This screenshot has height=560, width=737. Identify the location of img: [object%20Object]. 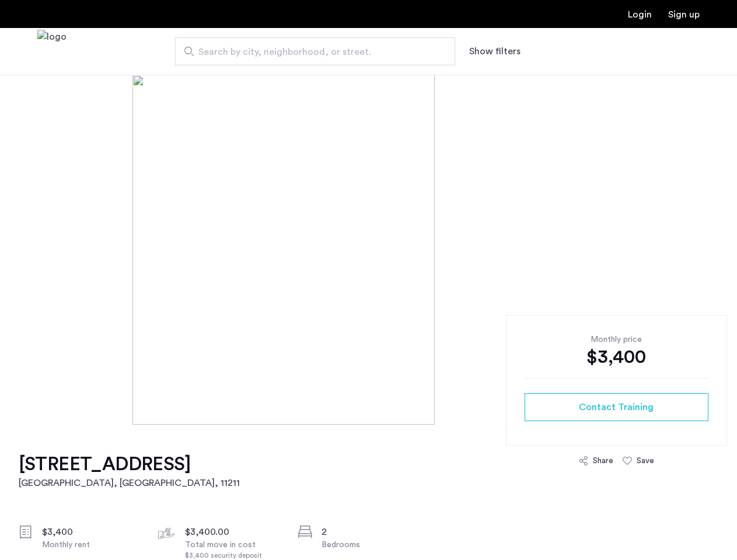
(368, 250).